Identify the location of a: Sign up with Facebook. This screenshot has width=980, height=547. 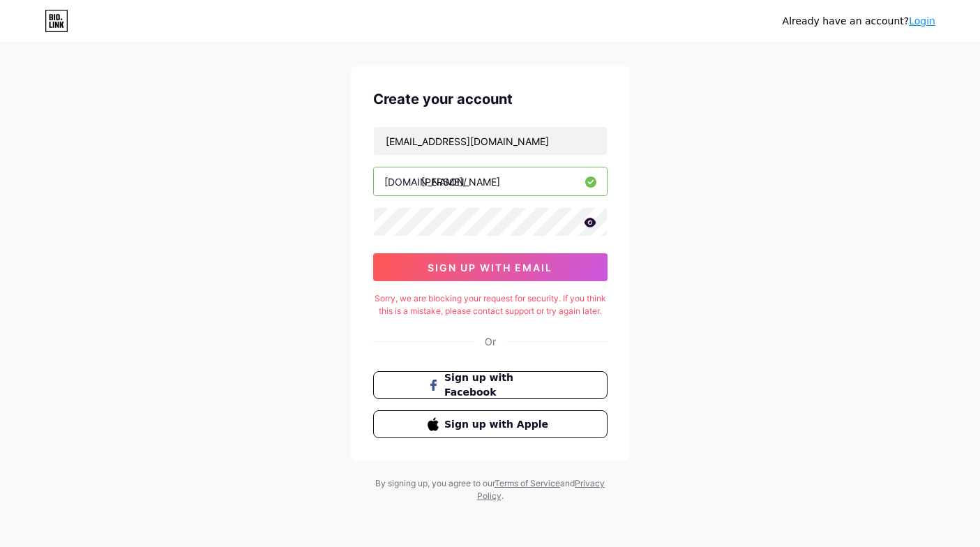
(490, 385).